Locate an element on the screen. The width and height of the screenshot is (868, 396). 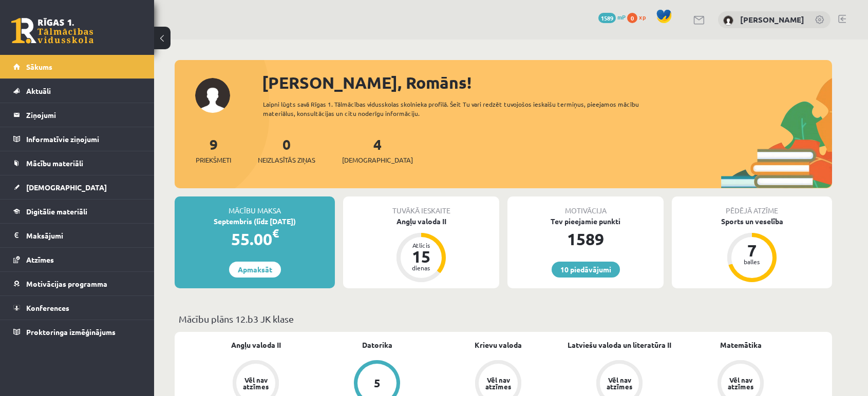
span: 0 is located at coordinates (632, 18).